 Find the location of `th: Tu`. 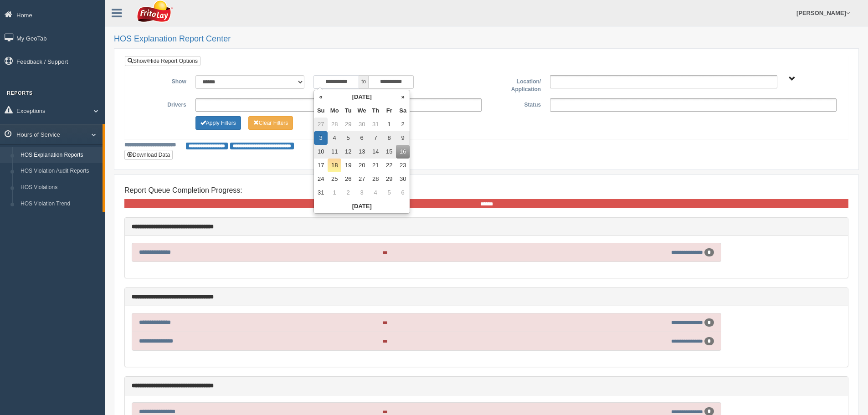

th: Tu is located at coordinates (348, 111).